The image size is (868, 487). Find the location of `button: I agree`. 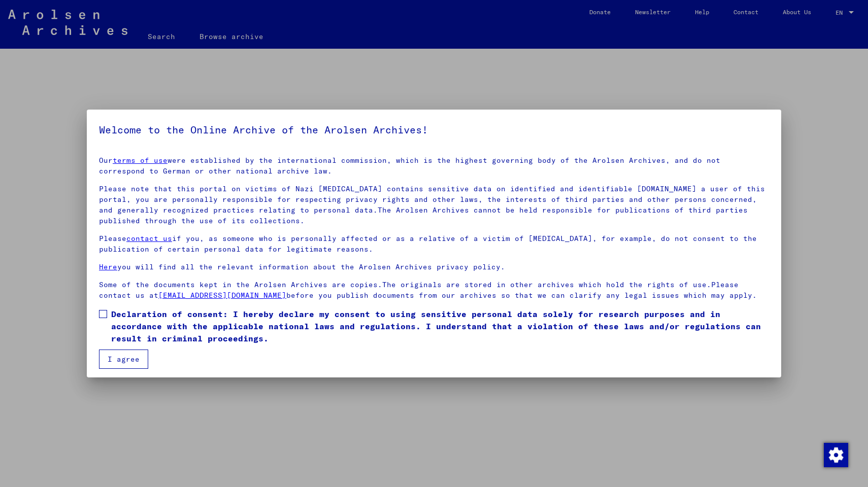

button: I agree is located at coordinates (123, 359).